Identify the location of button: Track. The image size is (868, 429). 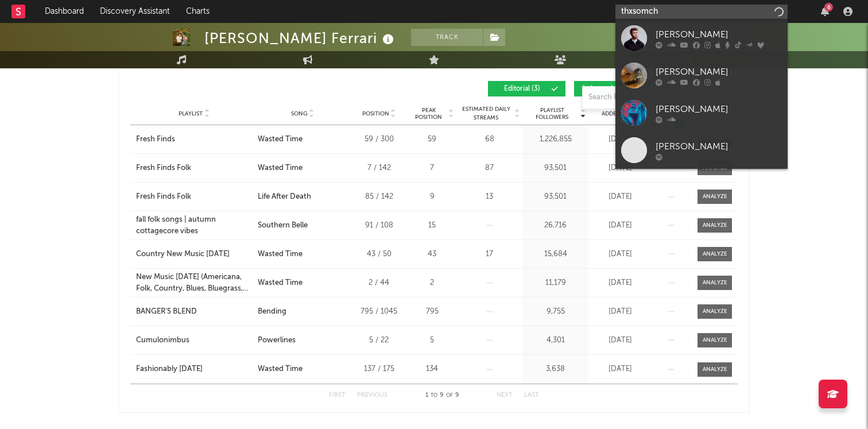
(446, 37).